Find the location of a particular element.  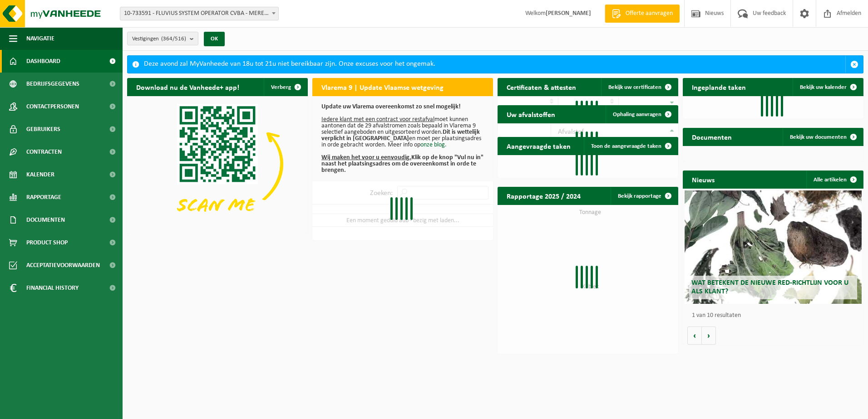

span: Vestigingen is located at coordinates (159, 39).